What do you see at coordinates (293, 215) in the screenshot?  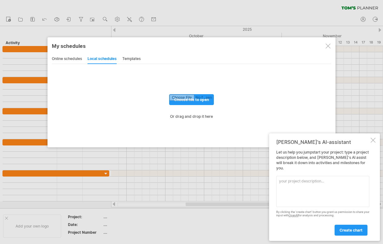 I see `a: OpenAI` at bounding box center [293, 215].